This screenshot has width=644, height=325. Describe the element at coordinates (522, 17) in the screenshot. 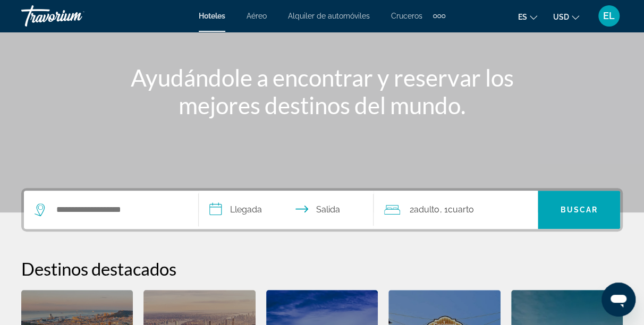

I see `span: es` at that location.